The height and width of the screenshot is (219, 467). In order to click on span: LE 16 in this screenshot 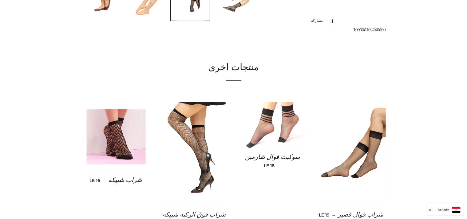, I will do `click(95, 180)`.